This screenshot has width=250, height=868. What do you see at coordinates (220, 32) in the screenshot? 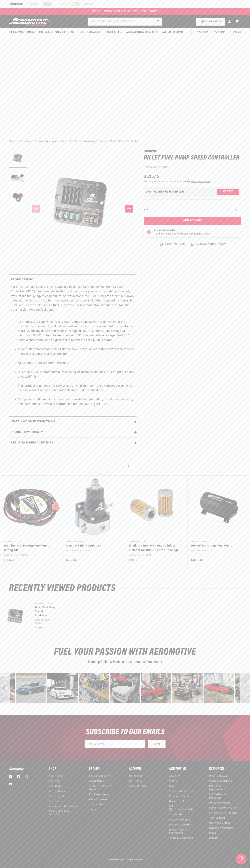
I see `summary: Tech Help` at bounding box center [220, 32].